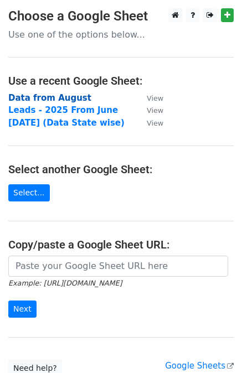 The height and width of the screenshot is (373, 242). Describe the element at coordinates (199, 366) in the screenshot. I see `a: Google Sheets` at that location.